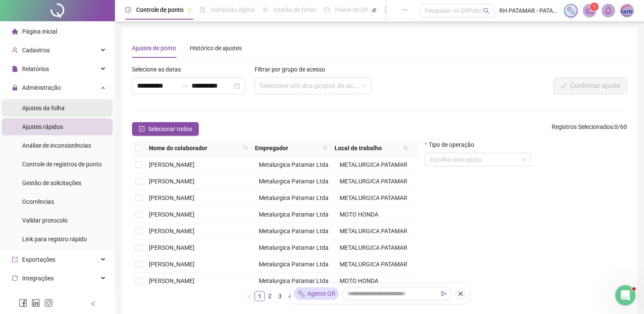 This screenshot has width=644, height=314. Describe the element at coordinates (290, 296) in the screenshot. I see `a: 4` at that location.